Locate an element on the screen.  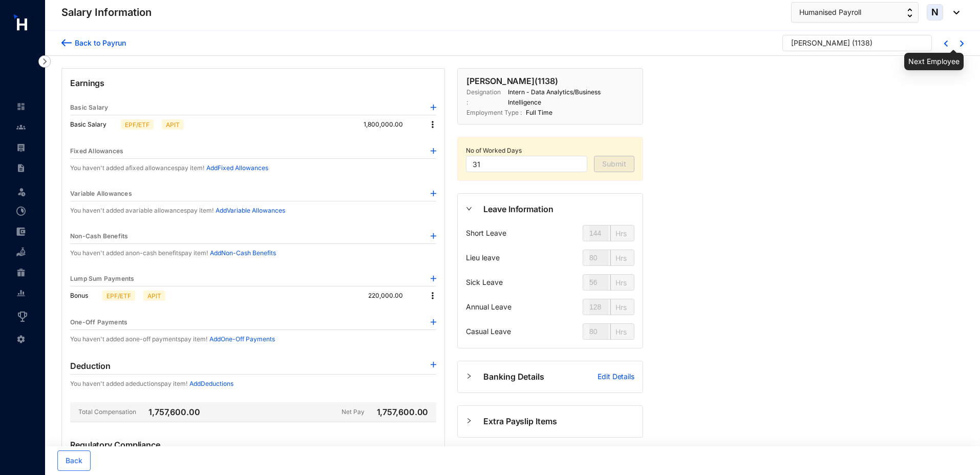
button: Humanised Payroll is located at coordinates (855, 12).